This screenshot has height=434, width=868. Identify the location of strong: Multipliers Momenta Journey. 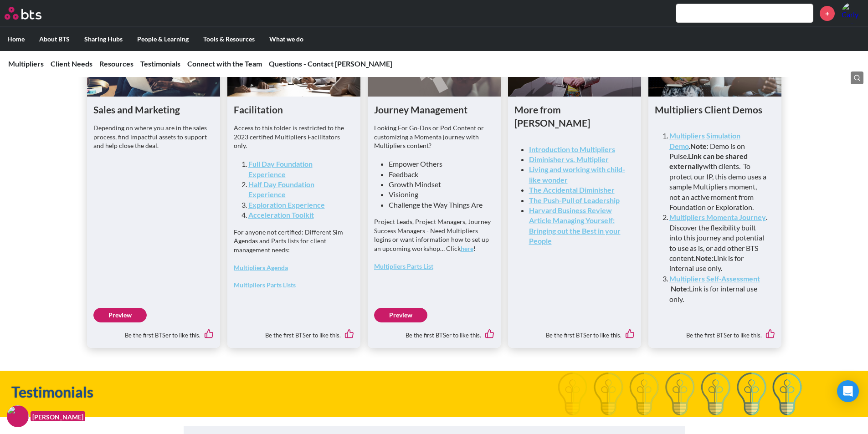
(718, 217).